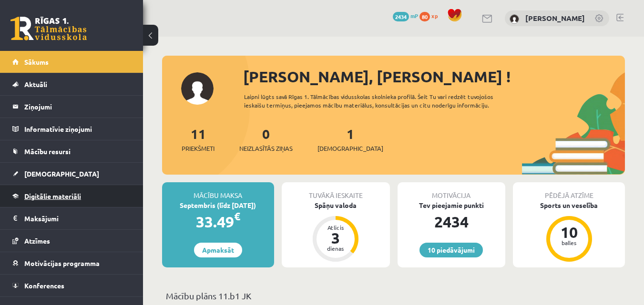  What do you see at coordinates (49, 29) in the screenshot?
I see `a: Rīgas 1. Tālmācības vidusskola` at bounding box center [49, 29].